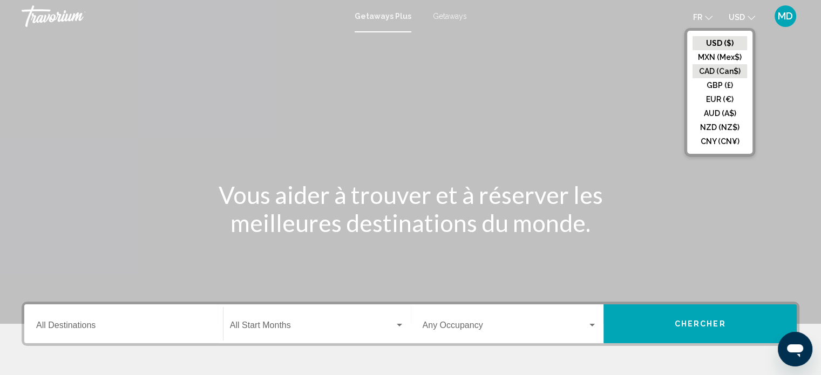  What do you see at coordinates (785, 16) in the screenshot?
I see `span: MD` at bounding box center [785, 16].